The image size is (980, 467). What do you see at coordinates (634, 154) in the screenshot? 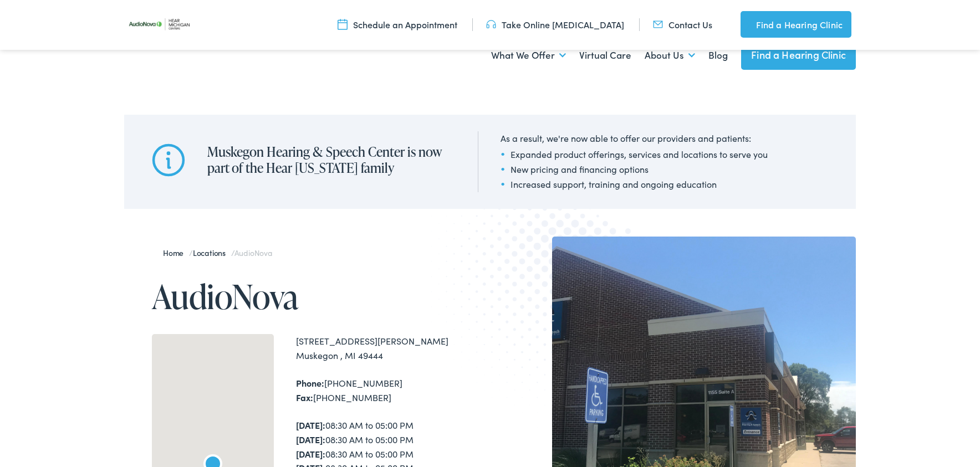
I see `li: Expanded product offerings, services and locations to serve you` at bounding box center [634, 154].